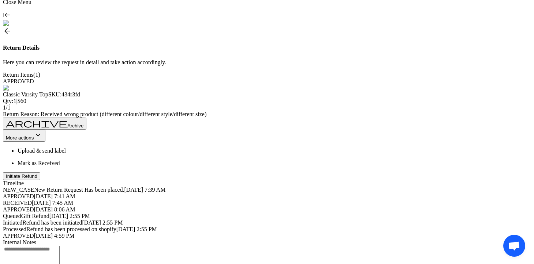  What do you see at coordinates (15, 229) in the screenshot?
I see `span: Processed` at bounding box center [15, 229].